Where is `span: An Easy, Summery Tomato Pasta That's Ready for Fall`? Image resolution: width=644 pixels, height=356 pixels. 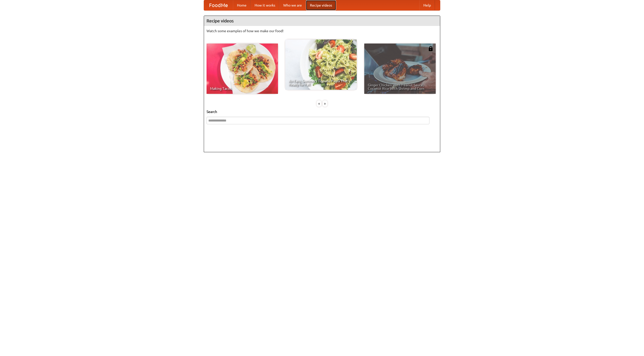 span: An Easy, Summery Tomato Pasta That's Ready for Fall is located at coordinates (321, 83).